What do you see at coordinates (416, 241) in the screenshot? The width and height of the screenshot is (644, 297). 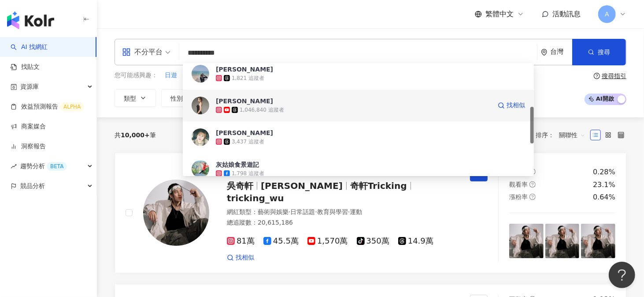 I see `span: 14.9萬` at bounding box center [416, 241].